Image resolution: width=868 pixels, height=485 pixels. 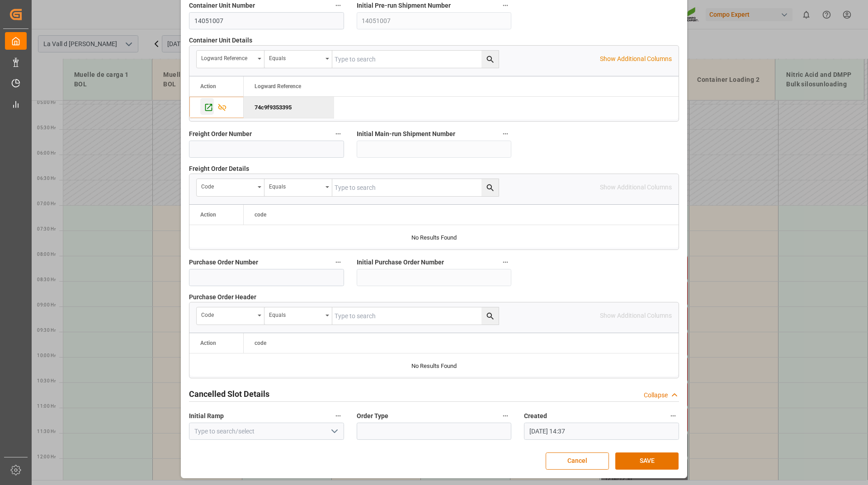 I want to click on span: Freight Order Details, so click(x=219, y=168).